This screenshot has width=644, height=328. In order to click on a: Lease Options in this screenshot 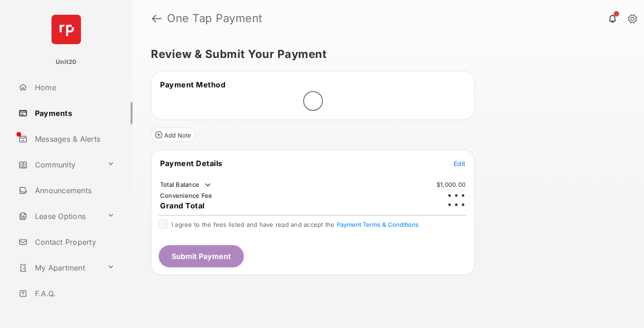, I will do `click(59, 216)`.